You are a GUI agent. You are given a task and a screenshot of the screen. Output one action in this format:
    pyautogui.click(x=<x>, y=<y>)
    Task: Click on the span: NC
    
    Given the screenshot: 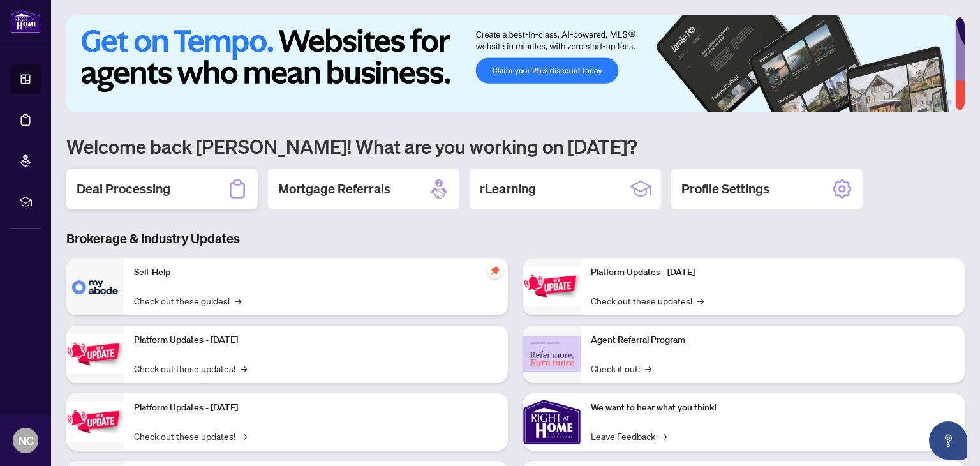 What is the action you would take?
    pyautogui.click(x=25, y=440)
    